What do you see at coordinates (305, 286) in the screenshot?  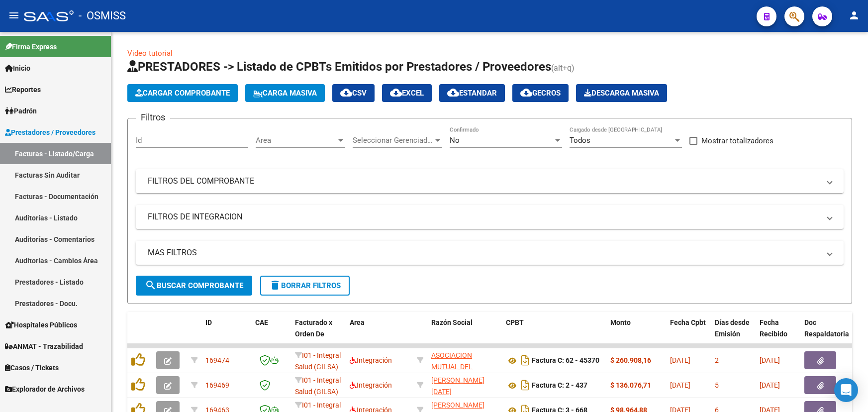 I see `button: Borrar Filtros` at bounding box center [305, 286].